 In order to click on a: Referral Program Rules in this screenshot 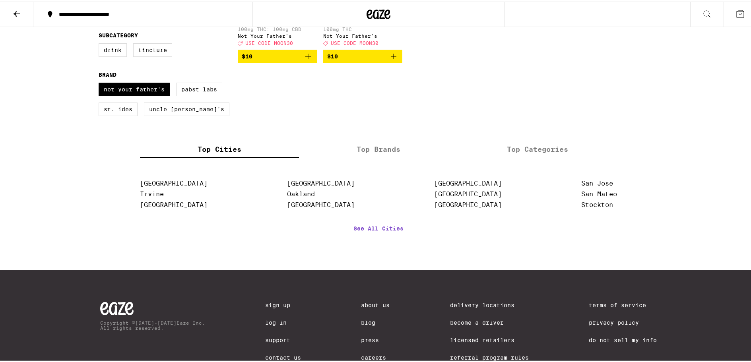, I will do `click(489, 356)`.